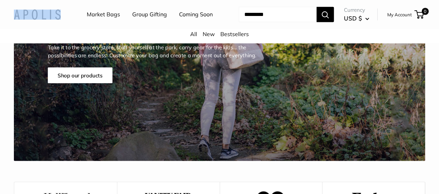  What do you see at coordinates (356, 18) in the screenshot?
I see `button: USD $` at bounding box center [356, 18].